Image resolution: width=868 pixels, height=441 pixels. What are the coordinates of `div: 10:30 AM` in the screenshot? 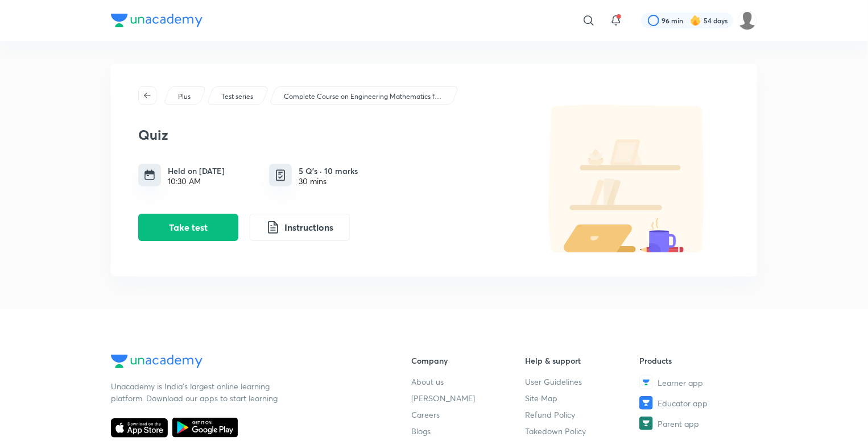 It's located at (196, 181).